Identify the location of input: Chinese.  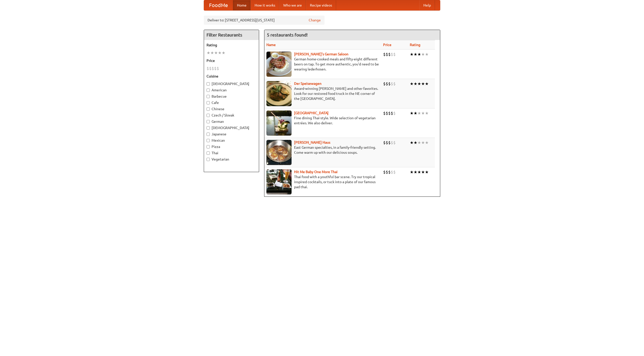
(208, 109).